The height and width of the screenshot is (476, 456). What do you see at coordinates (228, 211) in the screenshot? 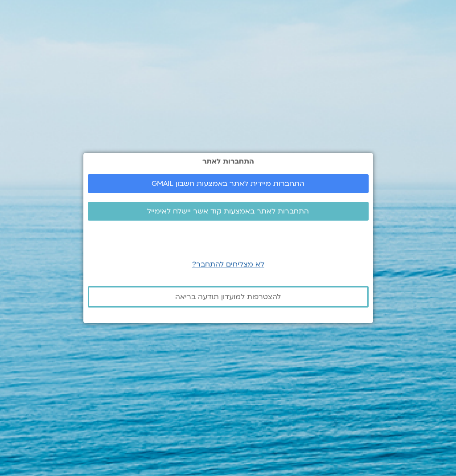
I see `a: התחברות לאתר באמצעות קוד אשר יישלח לאימייל` at bounding box center [228, 211].